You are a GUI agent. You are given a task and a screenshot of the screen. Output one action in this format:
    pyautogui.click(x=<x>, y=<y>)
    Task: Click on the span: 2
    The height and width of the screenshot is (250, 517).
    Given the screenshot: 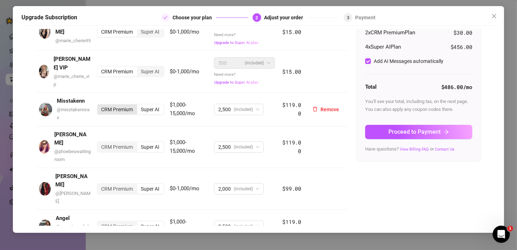 What is the action you would take?
    pyautogui.click(x=257, y=18)
    